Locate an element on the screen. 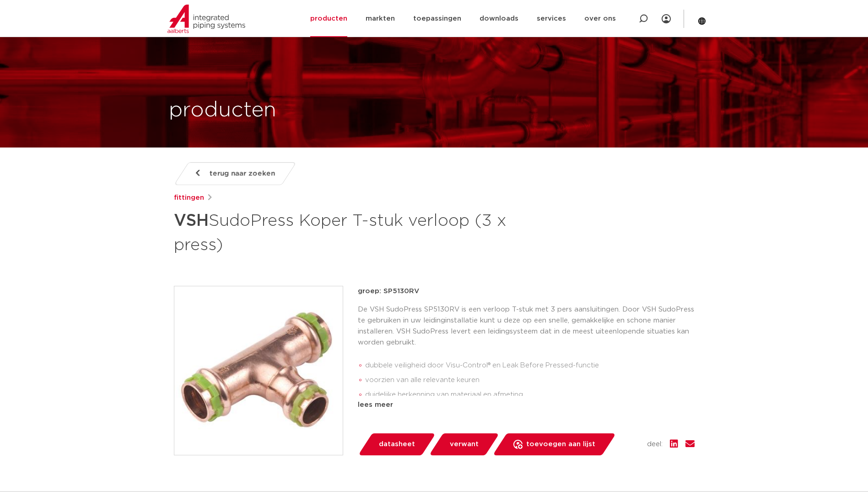 This screenshot has height=492, width=868. li: duidelijke herkenning van materiaal en afmeting is located at coordinates (530, 394).